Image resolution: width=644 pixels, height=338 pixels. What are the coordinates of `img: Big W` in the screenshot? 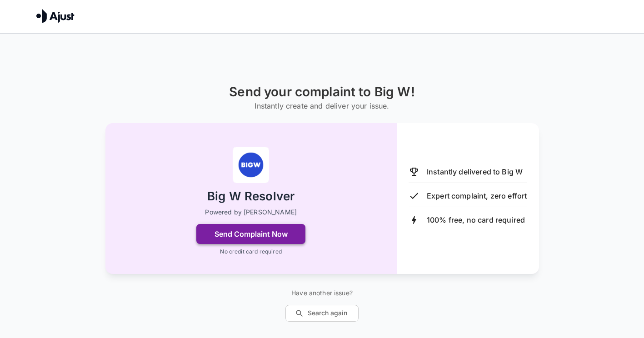 It's located at (251, 165).